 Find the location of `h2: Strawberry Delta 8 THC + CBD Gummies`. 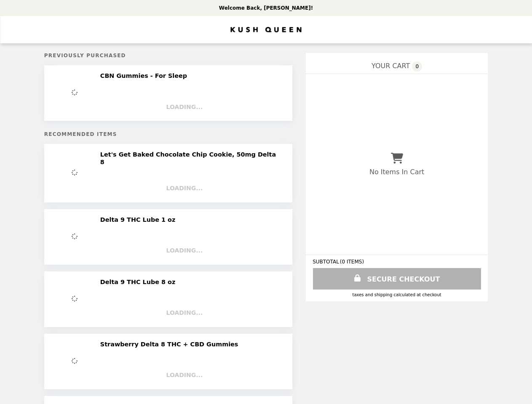

h2: Strawberry Delta 8 THC + CBD Gummies is located at coordinates (171, 344).